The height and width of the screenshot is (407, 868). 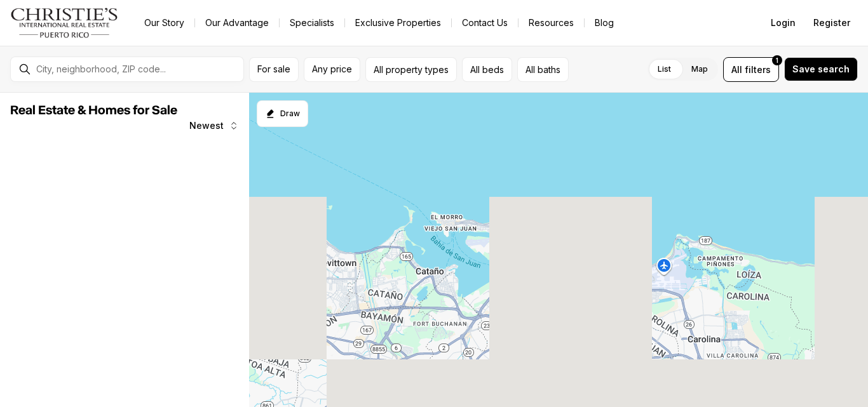 I want to click on img: logo, so click(x=64, y=23).